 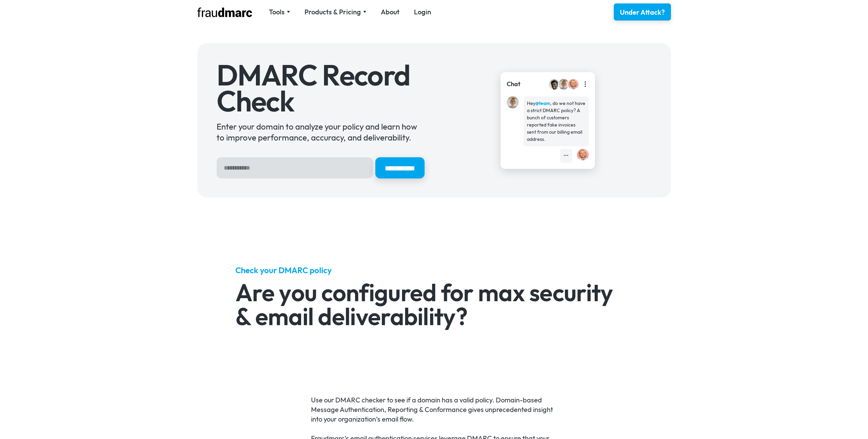 I want to click on a: Under Attack?, so click(x=642, y=12).